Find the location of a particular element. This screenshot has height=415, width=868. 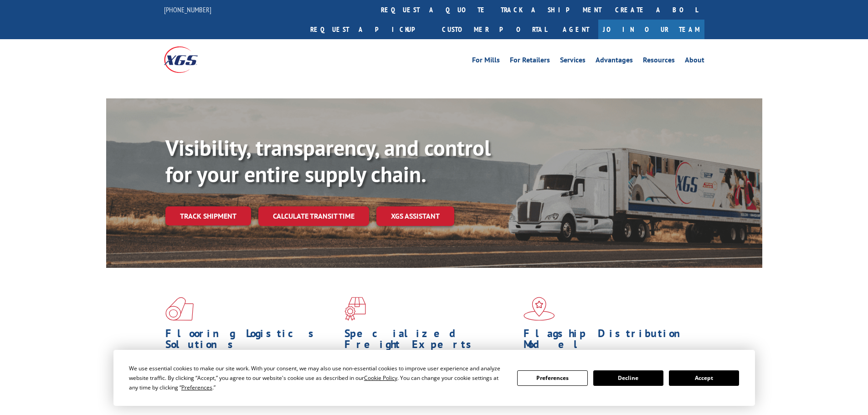

b: Visibility, transparency, and control for your entire supply chain. is located at coordinates (328, 161).